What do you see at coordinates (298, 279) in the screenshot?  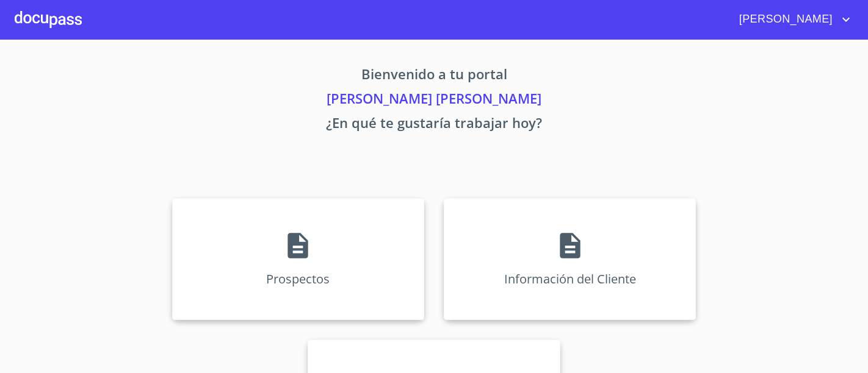 I see `p: Prospectos` at bounding box center [298, 279].